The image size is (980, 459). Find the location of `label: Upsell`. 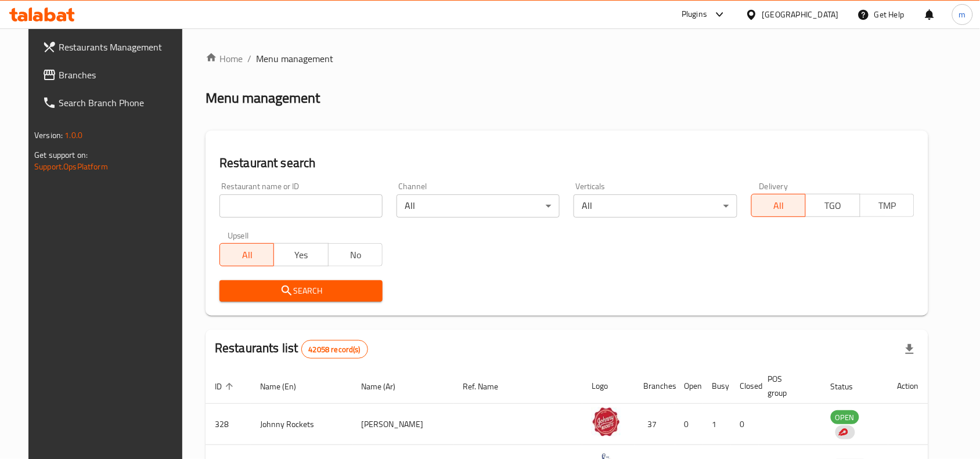

label: Upsell is located at coordinates (238, 235).